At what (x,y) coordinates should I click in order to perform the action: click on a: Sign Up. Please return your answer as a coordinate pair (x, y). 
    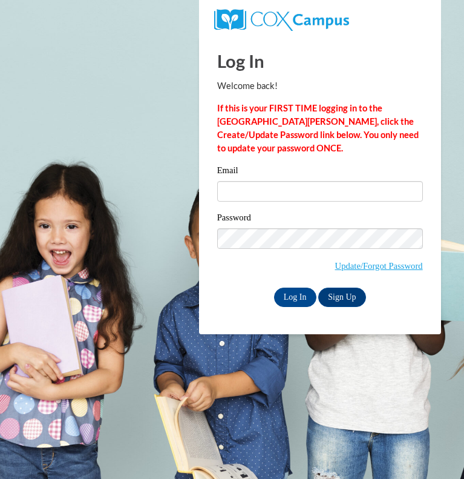
    Looking at the image, I should click on (342, 297).